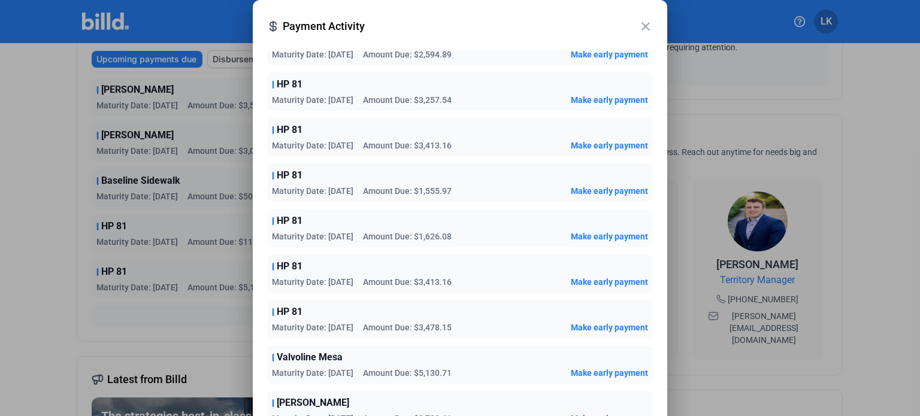  I want to click on span: Valvoline Mesa, so click(310, 358).